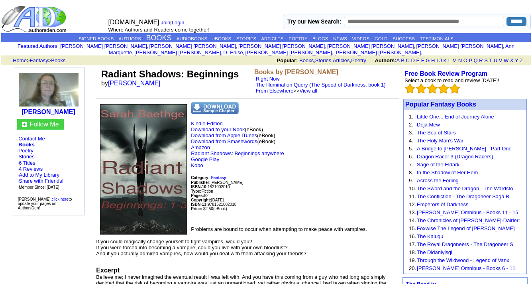 Image resolution: width=532 pixels, height=284 pixels. Describe the element at coordinates (246, 39) in the screenshot. I see `a: STORIES` at that location.